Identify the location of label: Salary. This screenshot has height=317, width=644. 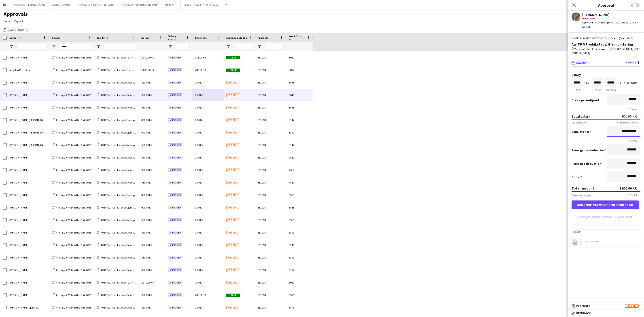
(606, 75).